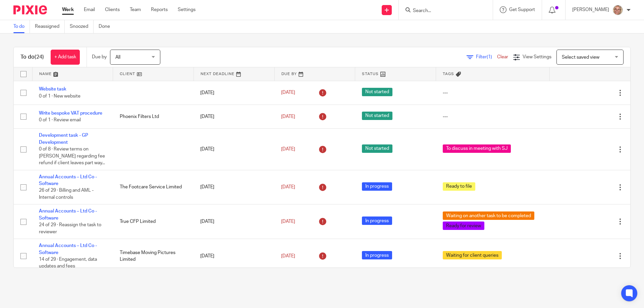 The image size is (644, 308). What do you see at coordinates (71, 113) in the screenshot?
I see `a: Write bespoke VAT procedure` at bounding box center [71, 113].